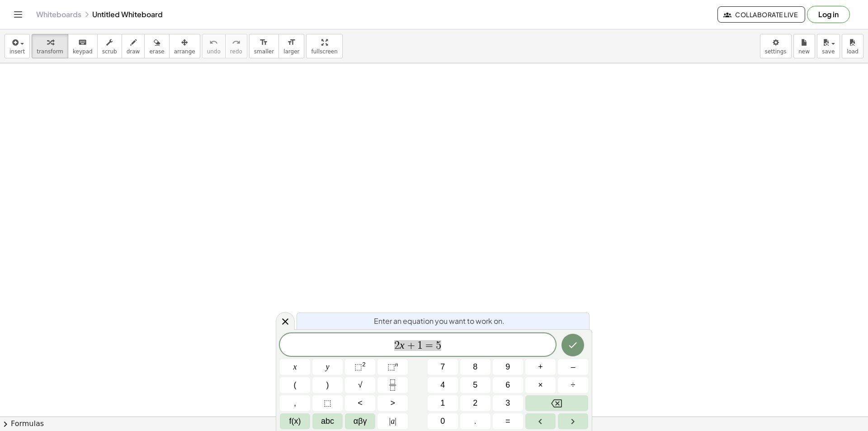  I want to click on button: Right arrow, so click(573, 421).